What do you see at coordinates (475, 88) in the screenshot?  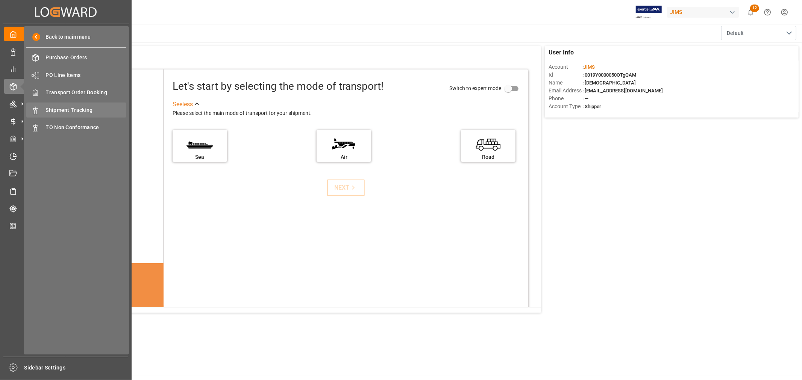 I see `span: Switch to expert mode` at bounding box center [475, 88].